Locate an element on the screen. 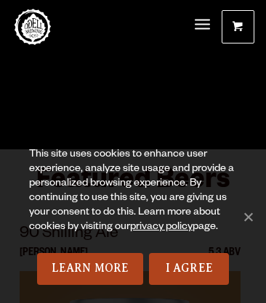 The height and width of the screenshot is (303, 266). a: I Agree is located at coordinates (189, 269).